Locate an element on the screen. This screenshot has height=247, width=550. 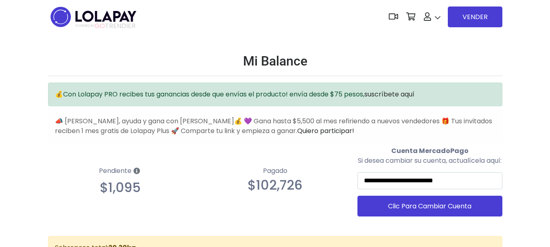
p: Si desea cambiar su cuenta, actualícela aquí: is located at coordinates (430, 161).